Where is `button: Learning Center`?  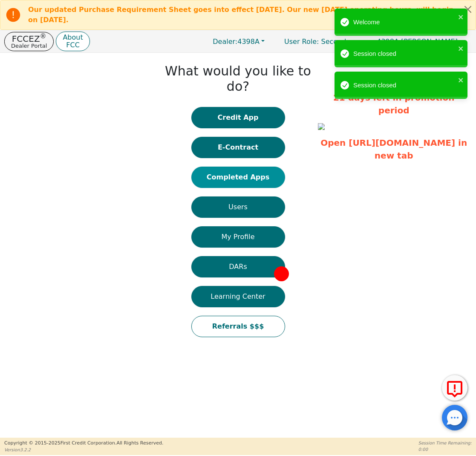 button: Learning Center is located at coordinates (238, 296).